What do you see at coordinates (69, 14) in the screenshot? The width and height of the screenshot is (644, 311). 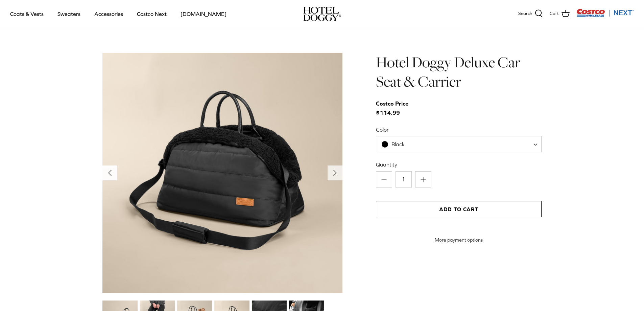 I see `a: Sweaters` at bounding box center [69, 14].